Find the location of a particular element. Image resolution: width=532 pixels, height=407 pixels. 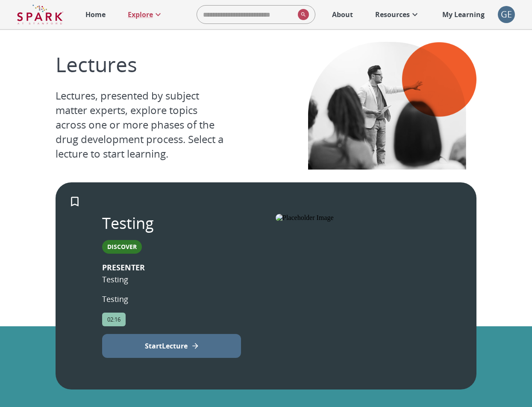

a: Explore is located at coordinates (145, 14).